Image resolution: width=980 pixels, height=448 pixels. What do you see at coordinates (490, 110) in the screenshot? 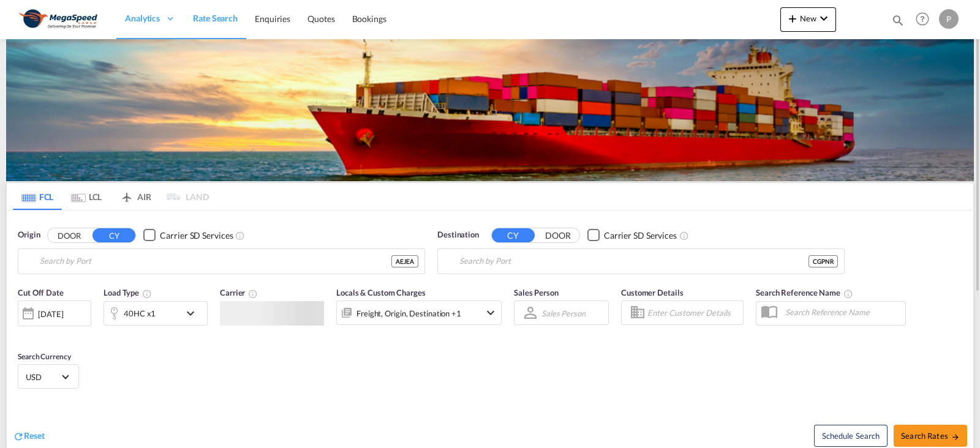
I see `img: LCL+%26+FCL+BACKGROUND.png` at bounding box center [490, 110].